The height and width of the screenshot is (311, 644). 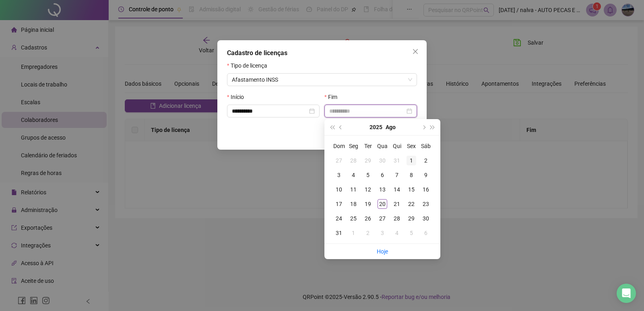 I want to click on td: 2025-09-01, so click(x=354, y=233).